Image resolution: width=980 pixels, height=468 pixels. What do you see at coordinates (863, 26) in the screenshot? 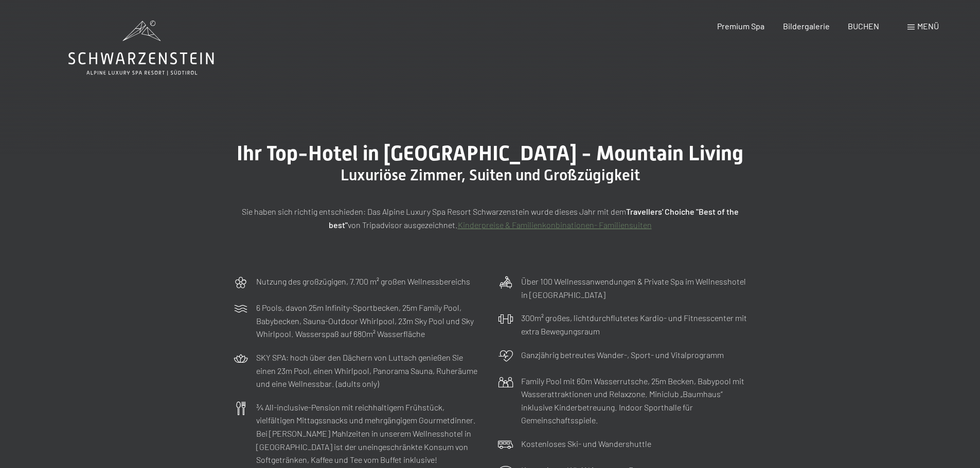
I see `span: BUCHEN` at bounding box center [863, 26].